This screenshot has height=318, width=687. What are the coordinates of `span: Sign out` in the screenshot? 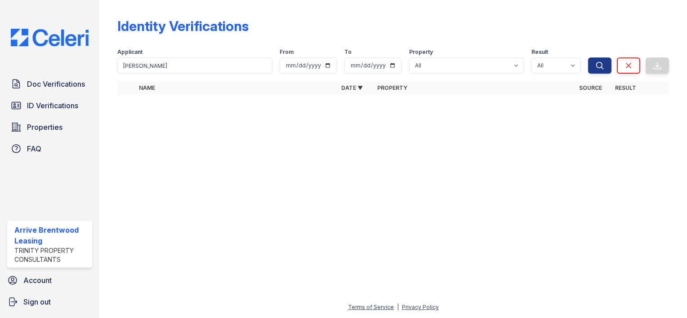 It's located at (37, 302).